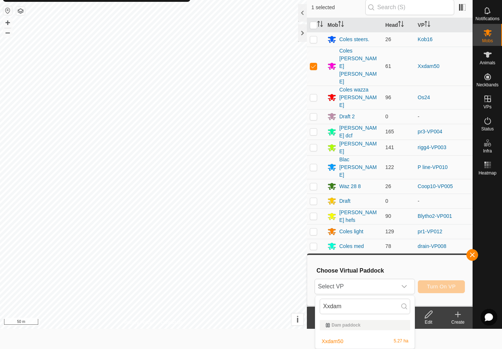 This screenshot has width=502, height=349. I want to click on span: 122, so click(390, 167).